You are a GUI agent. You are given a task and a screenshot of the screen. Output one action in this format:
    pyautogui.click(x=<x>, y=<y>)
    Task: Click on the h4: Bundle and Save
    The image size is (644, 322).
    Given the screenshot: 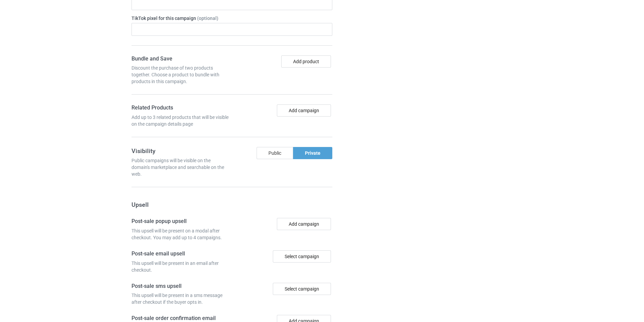 What is the action you would take?
    pyautogui.click(x=181, y=59)
    